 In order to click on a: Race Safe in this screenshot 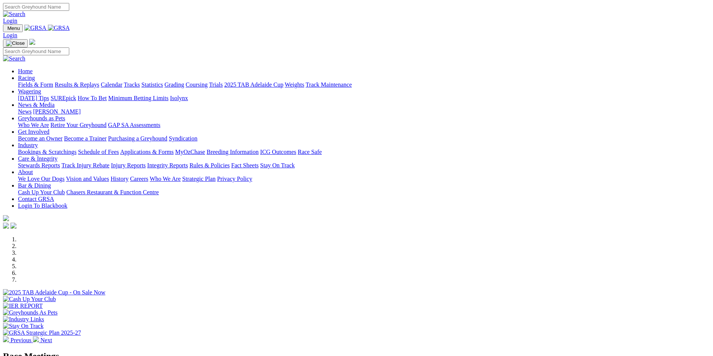, I will do `click(309, 152)`.